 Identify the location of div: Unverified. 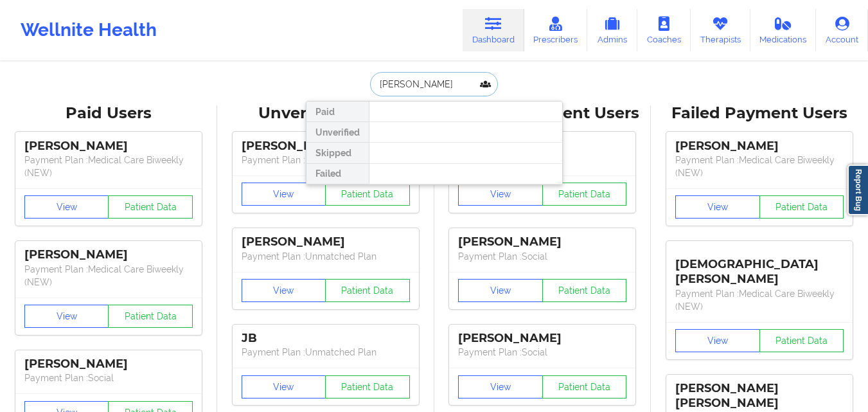
(337, 132).